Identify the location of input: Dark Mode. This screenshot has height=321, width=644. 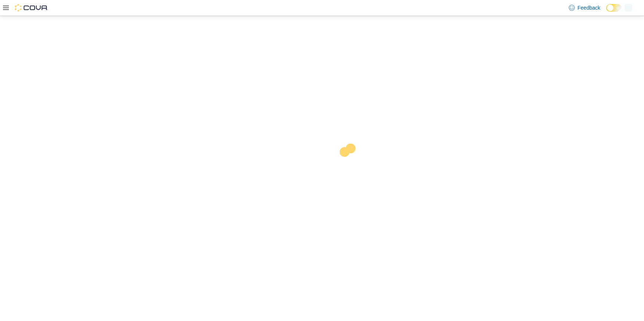
(614, 8).